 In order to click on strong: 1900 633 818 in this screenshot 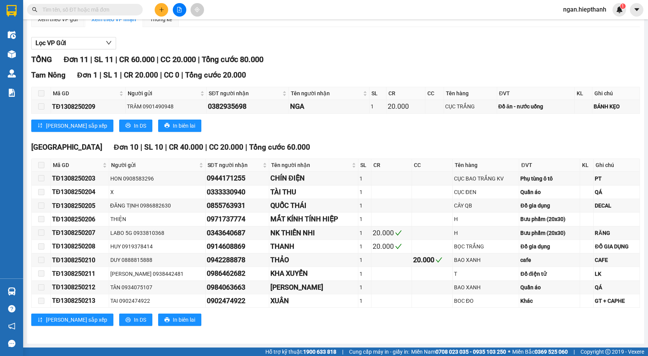, I will do `click(320, 352)`.